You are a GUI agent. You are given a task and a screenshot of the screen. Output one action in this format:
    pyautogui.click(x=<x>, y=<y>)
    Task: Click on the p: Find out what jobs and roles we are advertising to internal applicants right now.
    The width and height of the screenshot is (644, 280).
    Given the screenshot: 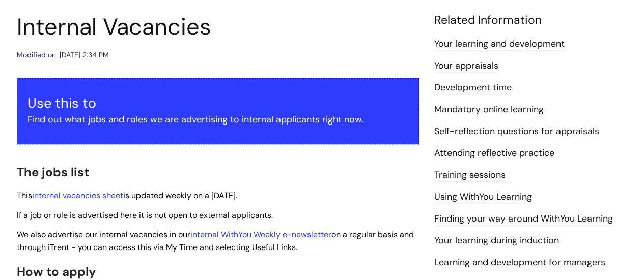 What is the action you would take?
    pyautogui.click(x=218, y=120)
    